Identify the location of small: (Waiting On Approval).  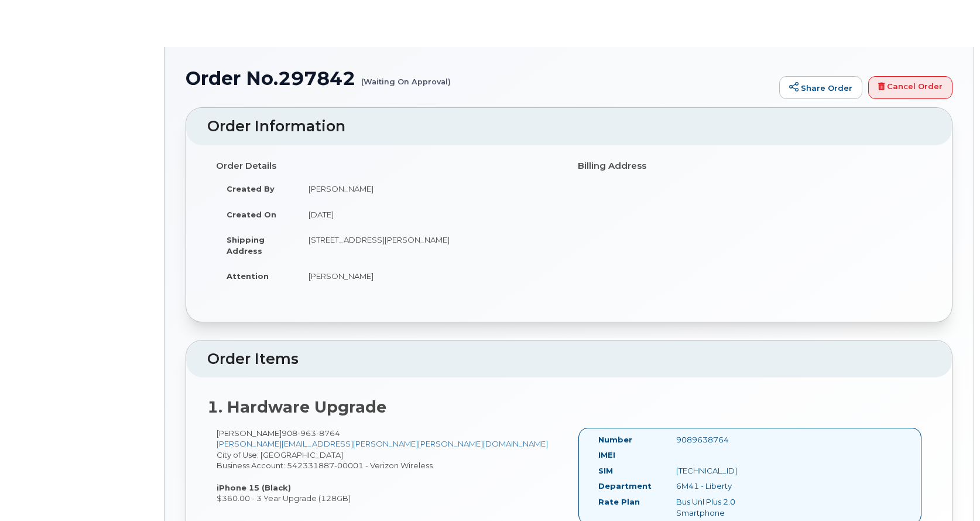
(406, 77).